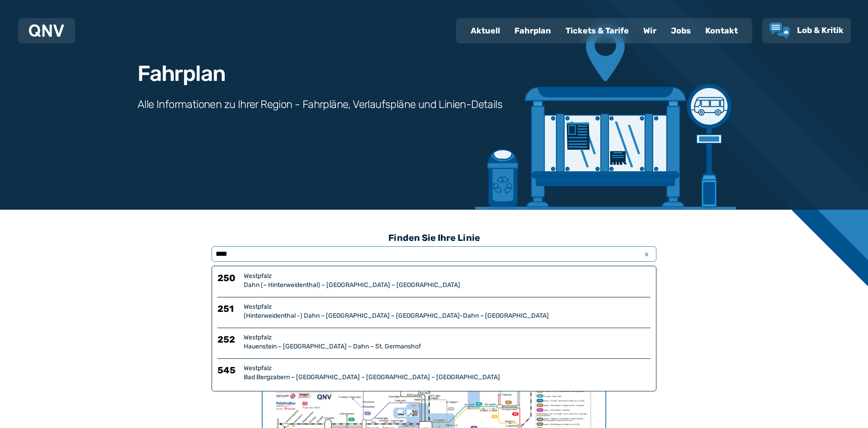 The image size is (868, 428). Describe the element at coordinates (532, 31) in the screenshot. I see `div: Fahrplan` at that location.